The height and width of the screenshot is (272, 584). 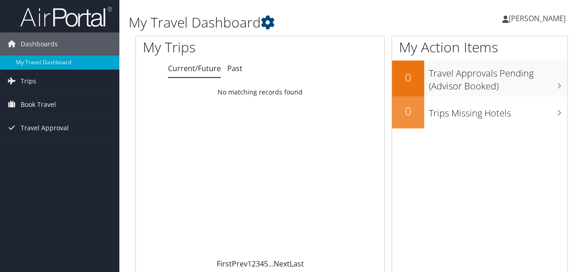 What do you see at coordinates (208, 47) in the screenshot?
I see `h1: My Trips` at bounding box center [208, 47].